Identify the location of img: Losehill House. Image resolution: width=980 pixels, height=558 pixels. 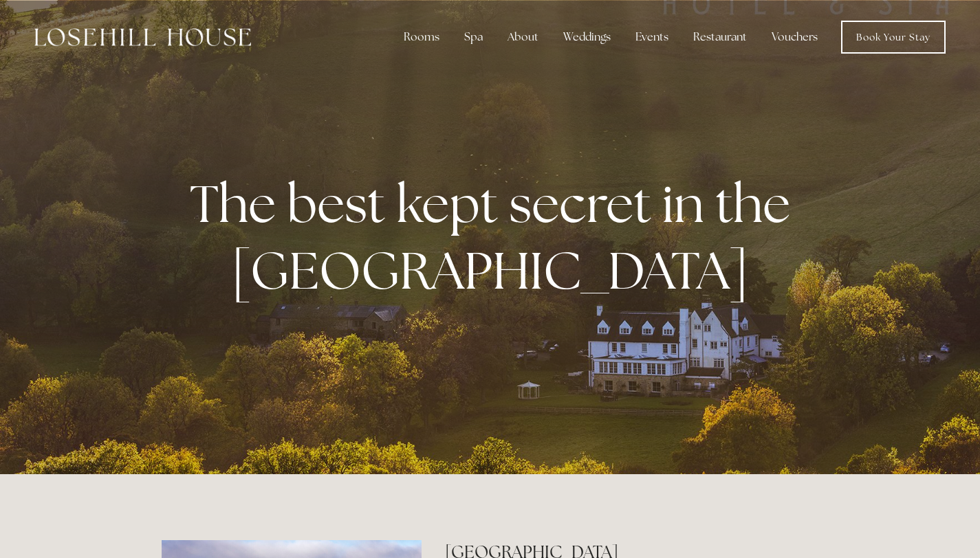
(142, 37).